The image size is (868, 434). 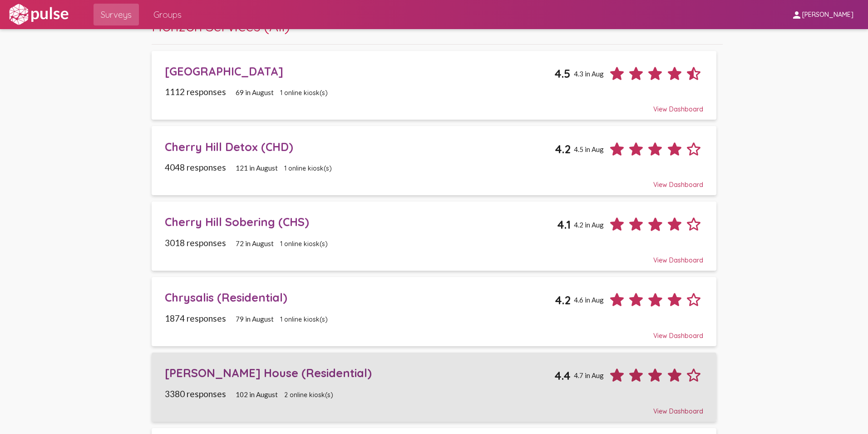 I want to click on span: 4.1, so click(x=564, y=224).